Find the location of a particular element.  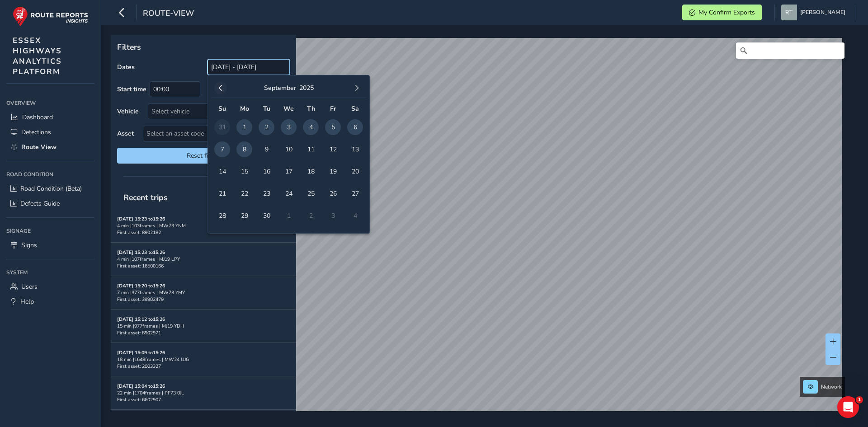

span: 27 is located at coordinates (355, 193).